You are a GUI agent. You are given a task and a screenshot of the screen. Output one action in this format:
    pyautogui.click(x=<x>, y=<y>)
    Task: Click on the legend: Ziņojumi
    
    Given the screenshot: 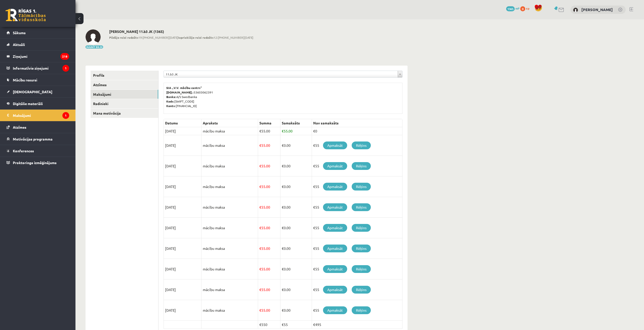 What is the action you would take?
    pyautogui.click(x=41, y=56)
    